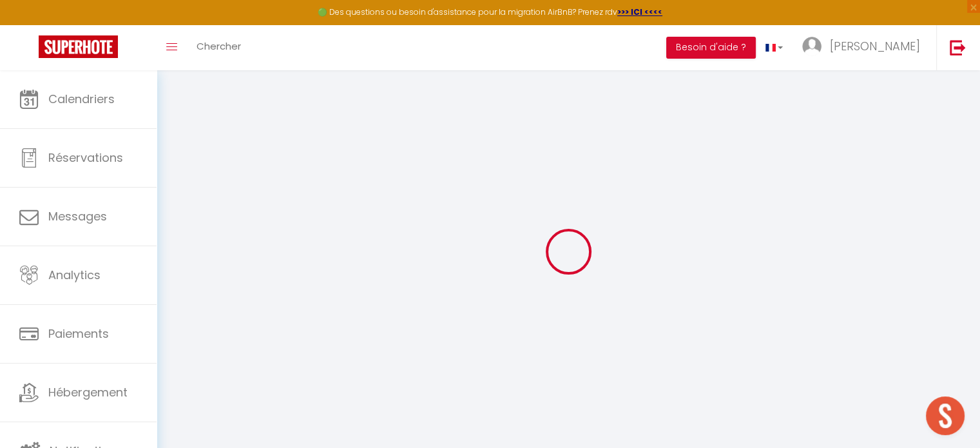 Image resolution: width=980 pixels, height=448 pixels. Describe the element at coordinates (78, 46) in the screenshot. I see `img: Super Booking` at that location.